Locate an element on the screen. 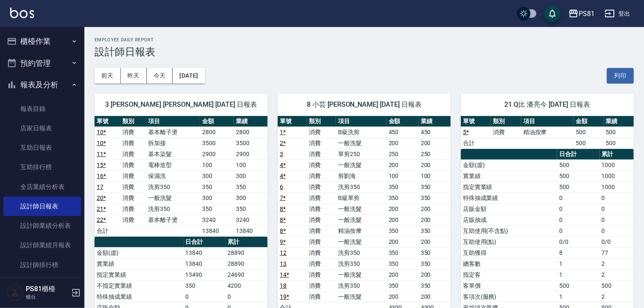 The width and height of the screenshot is (644, 308). a: 12 is located at coordinates (283, 252).